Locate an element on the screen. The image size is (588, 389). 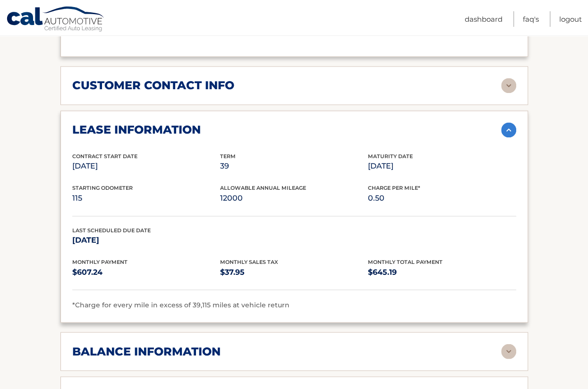
a: Cal Automotive is located at coordinates (56, 20).